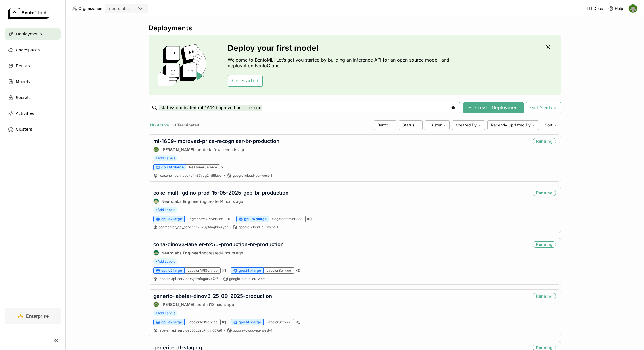 The image size is (644, 350). Describe the element at coordinates (129, 9) in the screenshot. I see `input: Selected neurolabs.` at that location.